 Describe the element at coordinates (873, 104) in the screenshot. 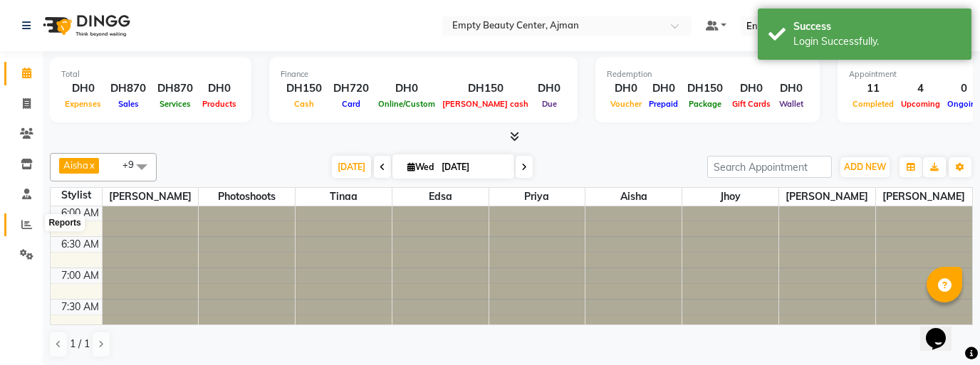

I see `span: Completed` at that location.